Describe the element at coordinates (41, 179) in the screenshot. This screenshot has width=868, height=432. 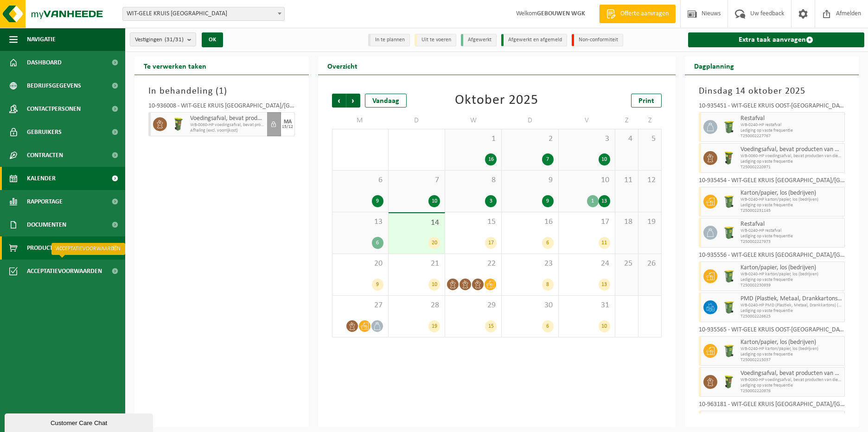
I see `span: Kalender` at that location.